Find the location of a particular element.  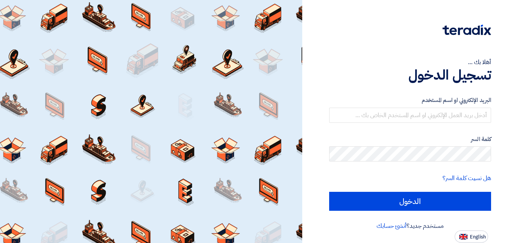

a: أنشئ حسابك is located at coordinates (391, 226).